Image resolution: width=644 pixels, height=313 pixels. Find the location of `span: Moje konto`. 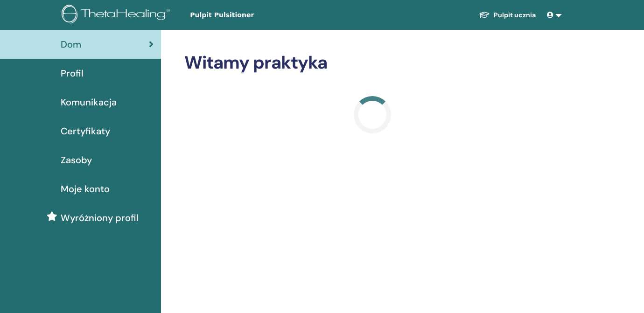

span: Moje konto is located at coordinates (85, 189).